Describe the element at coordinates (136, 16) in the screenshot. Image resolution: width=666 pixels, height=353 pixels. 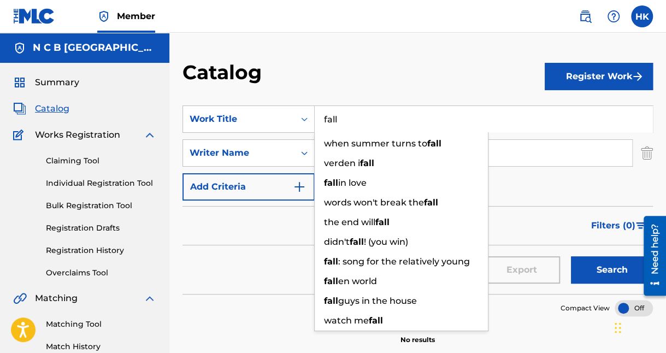
I see `span: Member` at that location.